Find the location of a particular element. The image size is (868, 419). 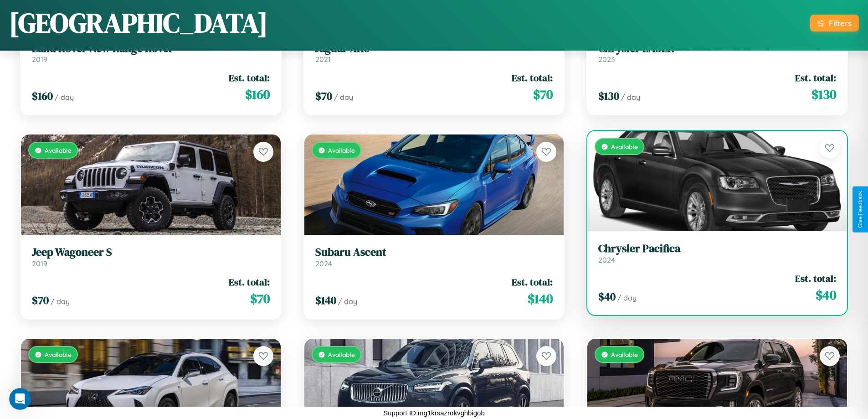

span: 2021 is located at coordinates (323, 60).